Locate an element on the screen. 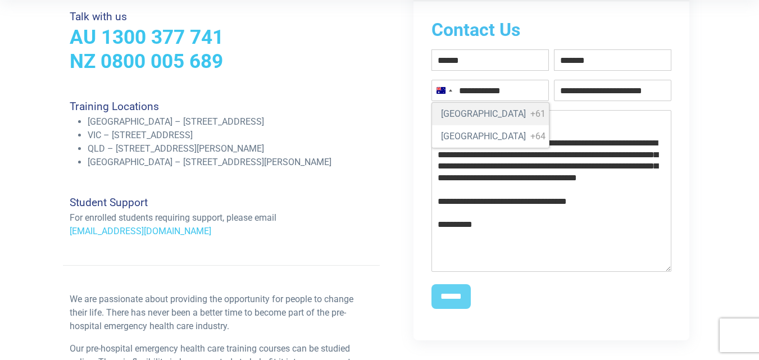  h2: Contact Us is located at coordinates (551, 30).